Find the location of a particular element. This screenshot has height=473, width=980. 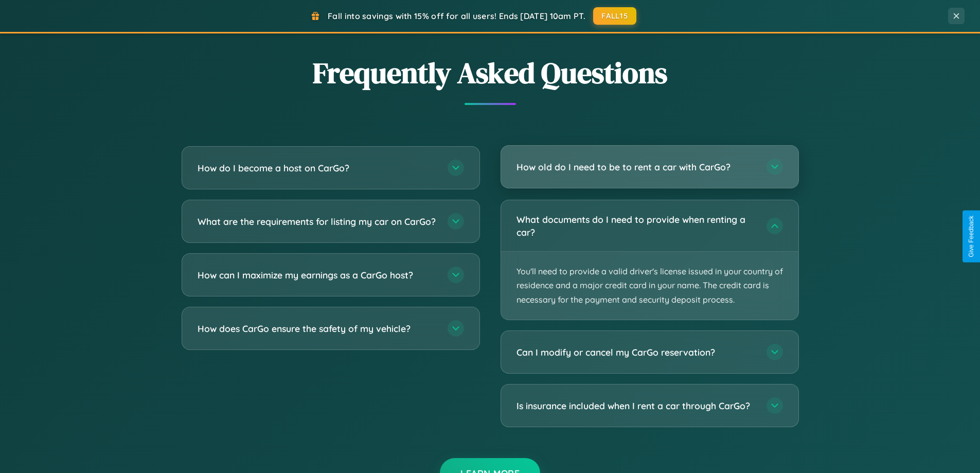

p: You'll need to provide a valid driver's license issued in your country of residence and a major c... is located at coordinates (649, 286).